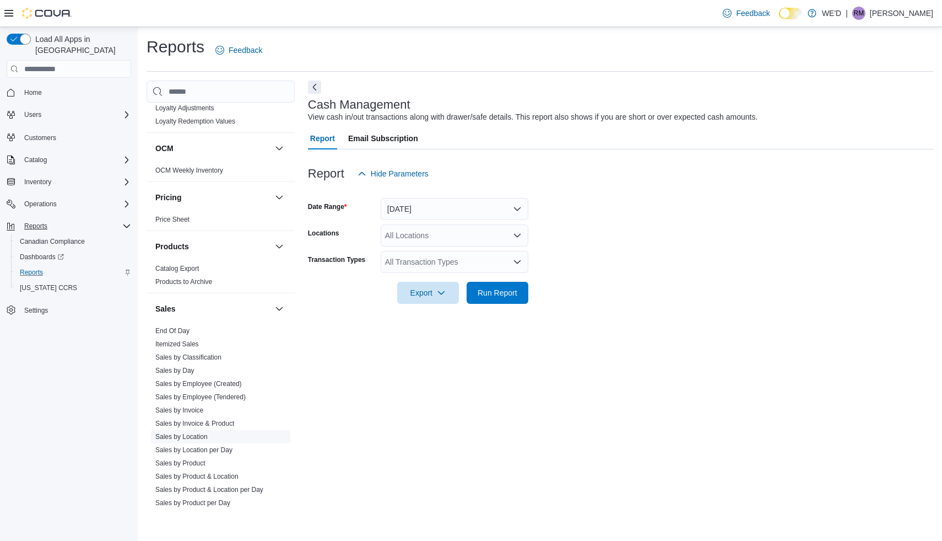 This screenshot has height=541, width=942. What do you see at coordinates (185, 108) in the screenshot?
I see `span: Loyalty Adjustments` at bounding box center [185, 108].